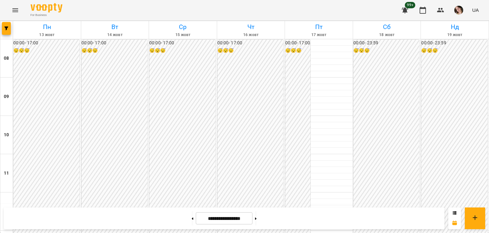 The height and width of the screenshot is (233, 489). I want to click on h6: Пт, so click(319, 27).